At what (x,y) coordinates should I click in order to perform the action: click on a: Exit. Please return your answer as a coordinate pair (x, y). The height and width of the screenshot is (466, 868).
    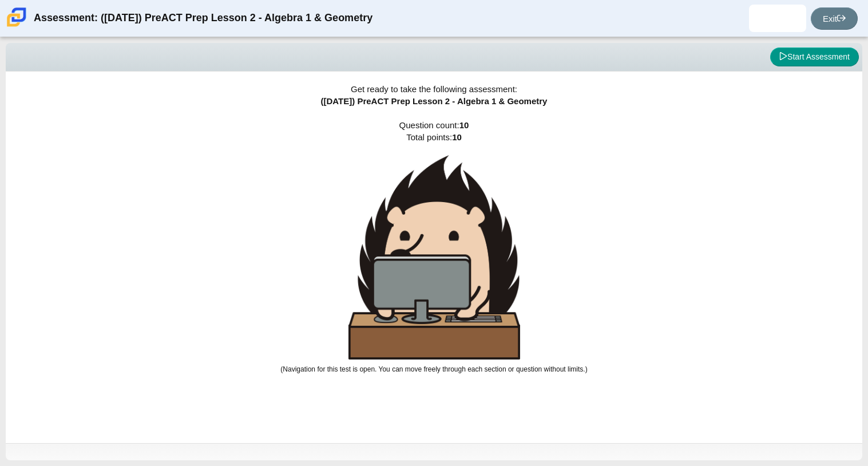
    Looking at the image, I should click on (834, 18).